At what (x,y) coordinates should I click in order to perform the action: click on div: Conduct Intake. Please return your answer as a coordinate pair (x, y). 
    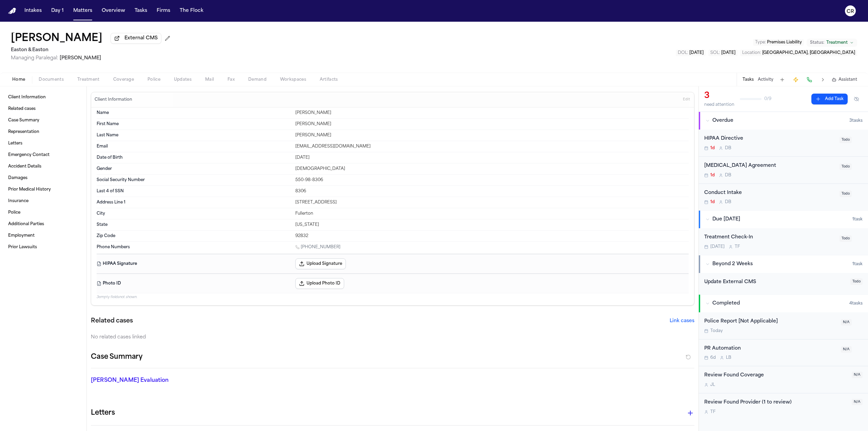
    Looking at the image, I should click on (770, 193).